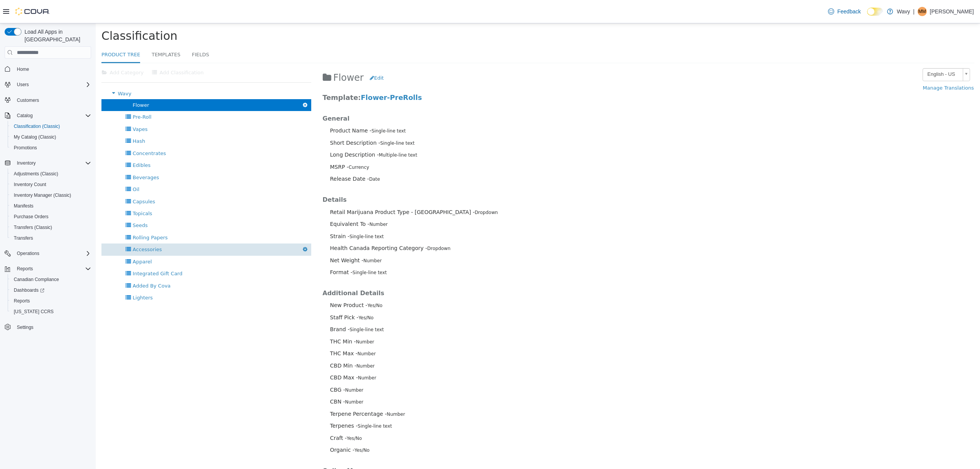 The width and height of the screenshot is (980, 469). I want to click on span: CBD Max -, so click(248, 354).